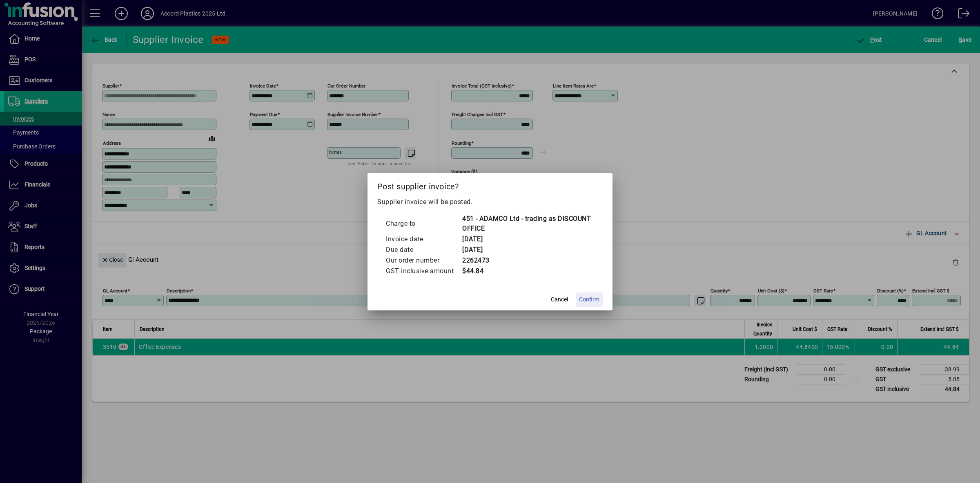  What do you see at coordinates (560, 299) in the screenshot?
I see `span: Cancel` at bounding box center [560, 299].